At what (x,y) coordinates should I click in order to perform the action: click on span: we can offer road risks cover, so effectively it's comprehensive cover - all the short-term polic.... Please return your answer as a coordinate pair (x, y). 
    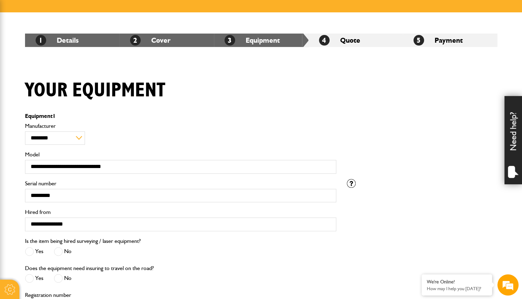
    Looking at the image, I should click on (64, 78).